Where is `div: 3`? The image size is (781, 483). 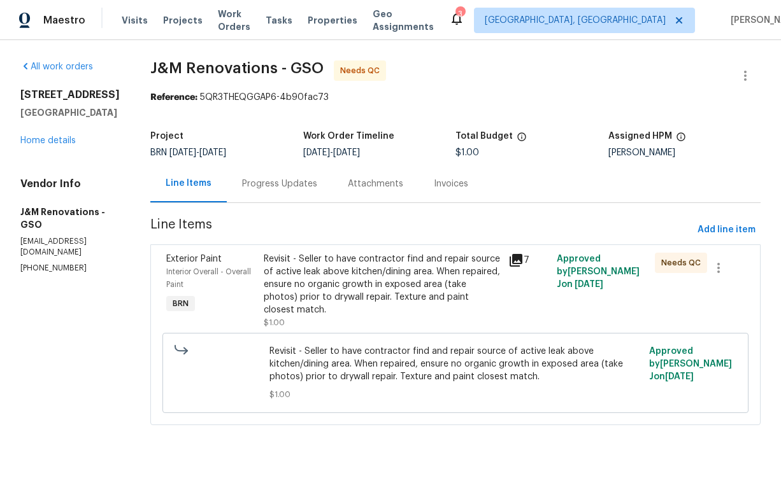
div: 3 is located at coordinates (460, 14).